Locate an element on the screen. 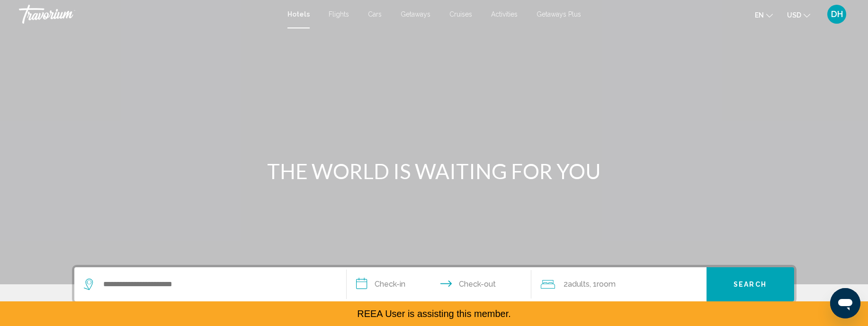 The width and height of the screenshot is (868, 326). span: Adults is located at coordinates (579, 284).